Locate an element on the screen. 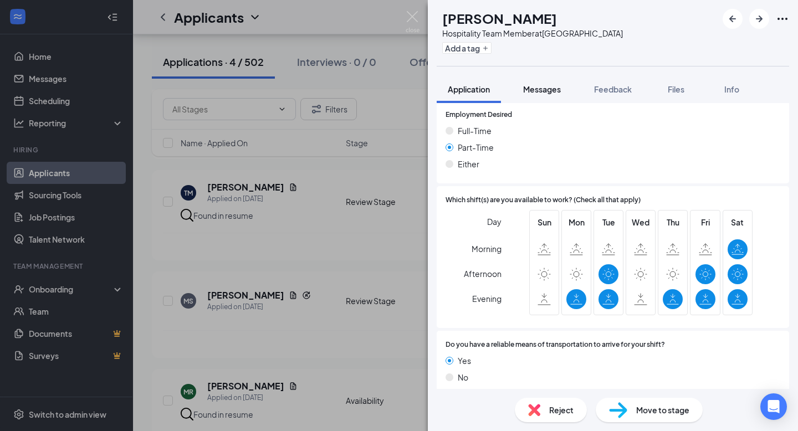 The width and height of the screenshot is (798, 431). span: Evening is located at coordinates (487, 299).